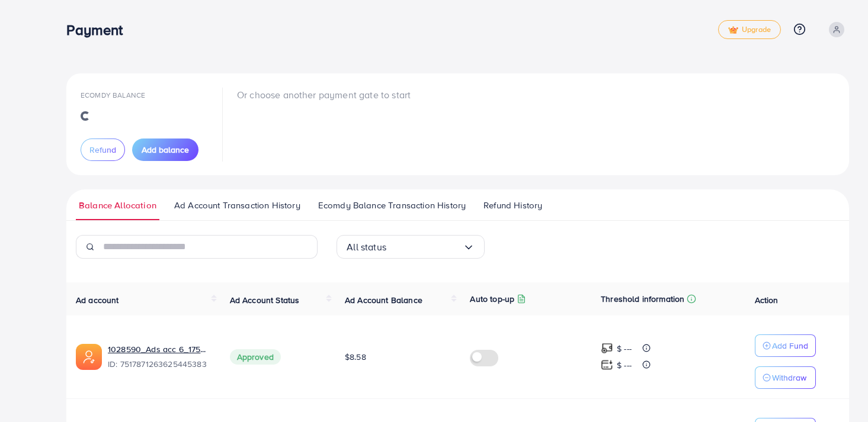  I want to click on p: Threshold information, so click(642, 299).